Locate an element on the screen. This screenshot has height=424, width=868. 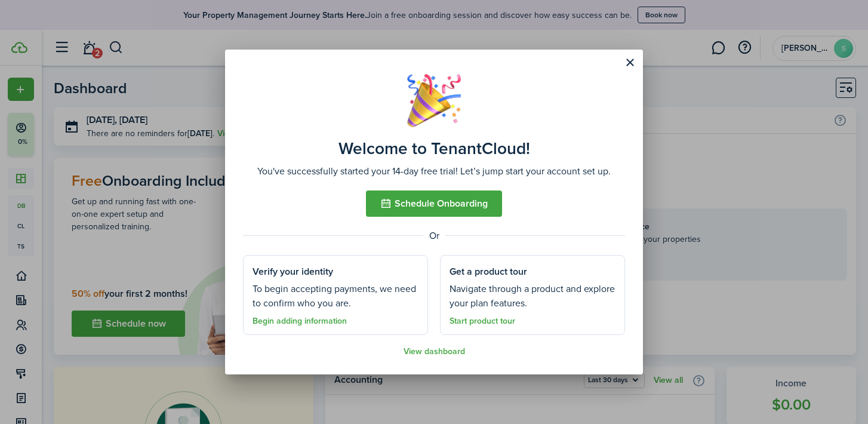
well-done-section-description: To begin accepting payments, we need to confirm who you are. is located at coordinates (336, 296).